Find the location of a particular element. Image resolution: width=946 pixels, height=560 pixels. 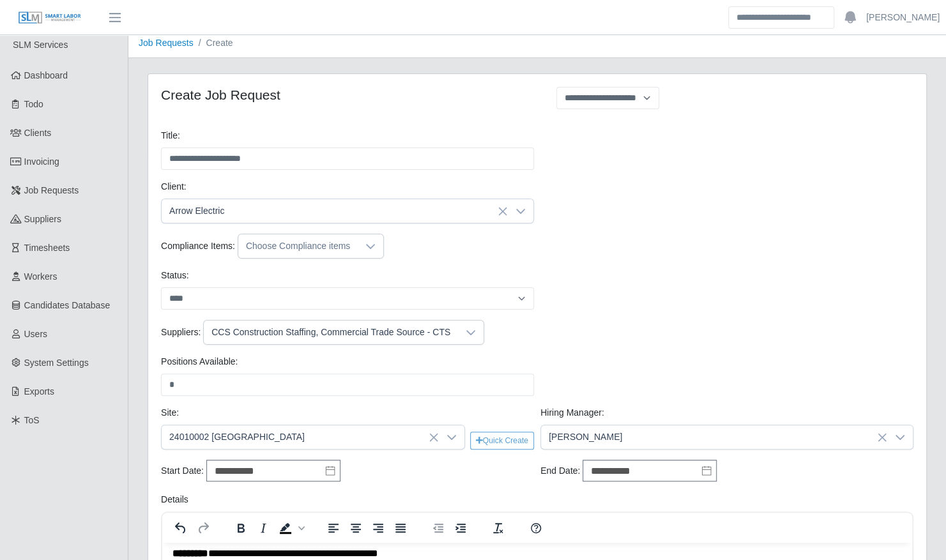

button: Align center is located at coordinates (356, 528).